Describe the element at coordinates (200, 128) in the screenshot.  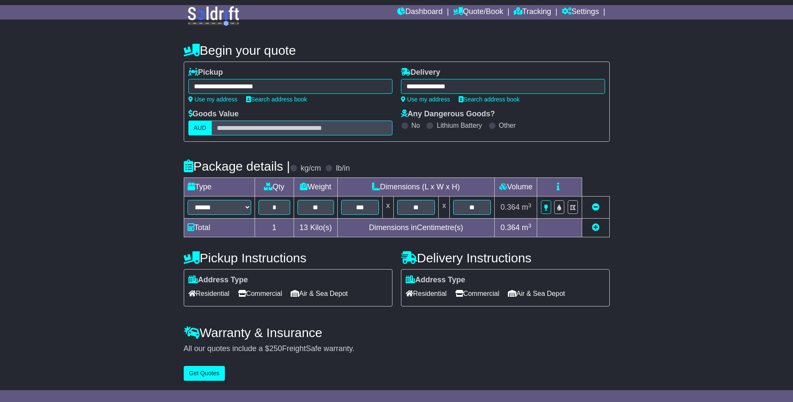
I see `label: AUD` at that location.